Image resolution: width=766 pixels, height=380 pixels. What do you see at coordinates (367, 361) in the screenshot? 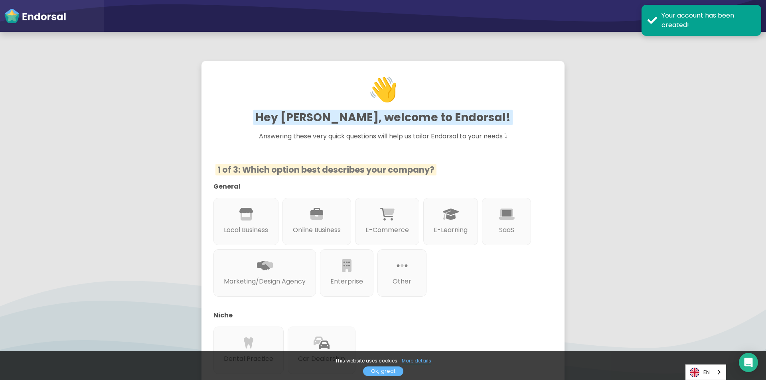
I see `span: This website uses cookies.` at bounding box center [367, 361].